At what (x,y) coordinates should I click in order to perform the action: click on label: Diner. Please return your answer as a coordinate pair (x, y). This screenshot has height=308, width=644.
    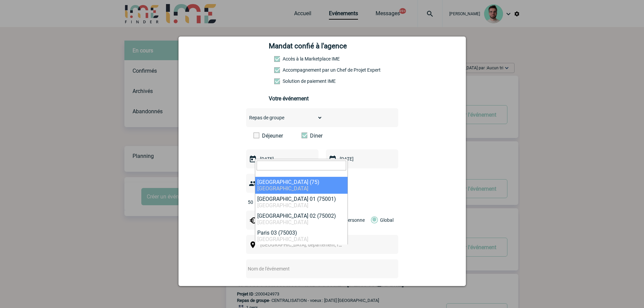
    Looking at the image, I should click on (321, 135).